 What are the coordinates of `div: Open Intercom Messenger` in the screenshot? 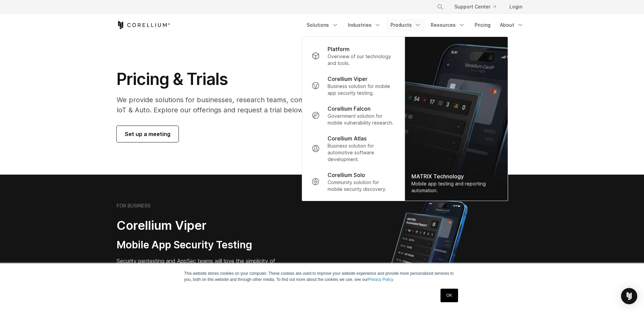 It's located at (629, 296).